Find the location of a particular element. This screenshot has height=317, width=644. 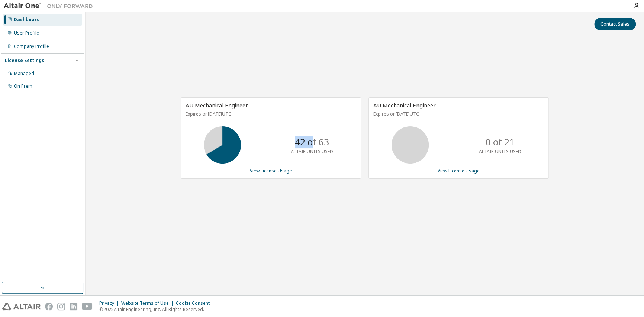

img: Altair One is located at coordinates (50, 6).